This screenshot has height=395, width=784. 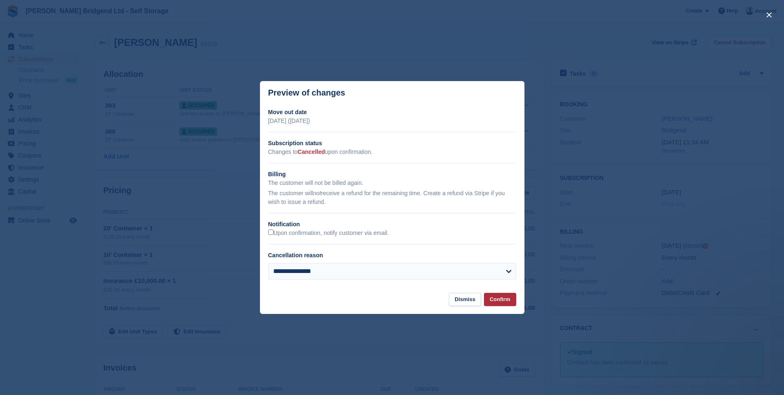 What do you see at coordinates (329, 233) in the screenshot?
I see `label: Upon confirmation, notify customer via email.` at bounding box center [329, 233].